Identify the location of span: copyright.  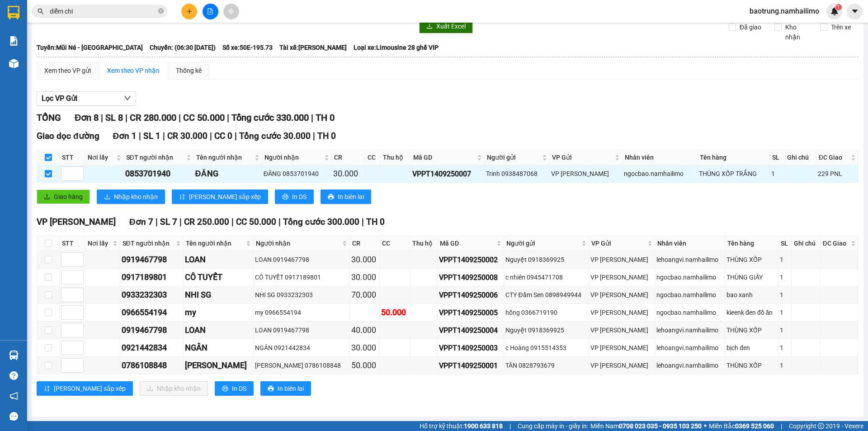
(821, 426).